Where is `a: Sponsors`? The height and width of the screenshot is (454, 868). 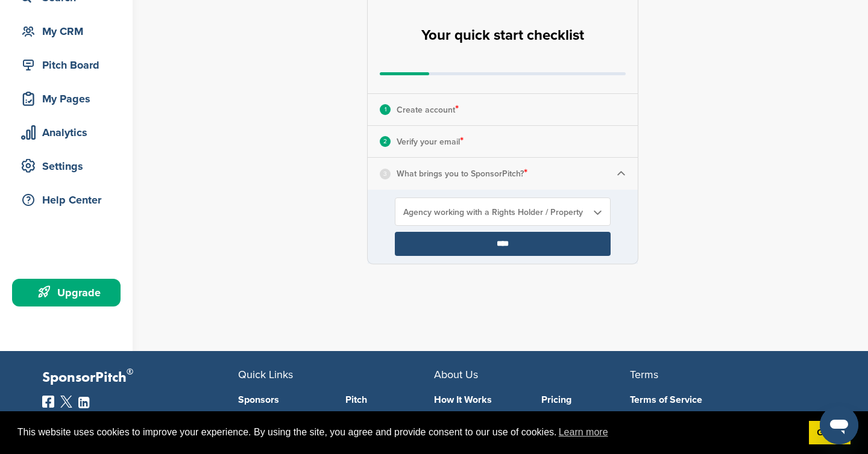
a: Sponsors is located at coordinates (282, 400).